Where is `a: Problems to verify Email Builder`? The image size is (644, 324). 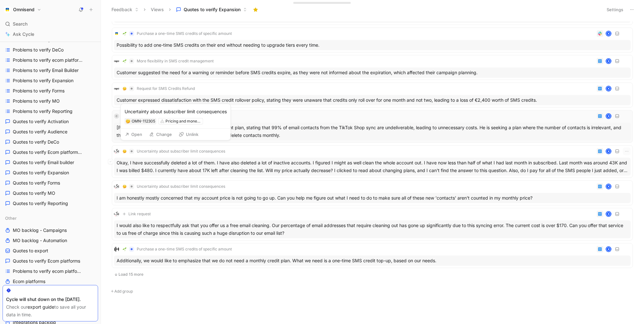 a: Problems to verify Email Builder is located at coordinates (50, 70).